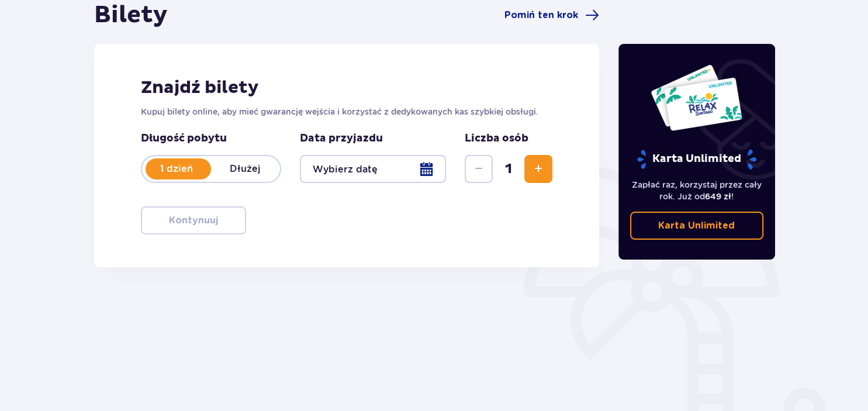 The height and width of the screenshot is (411, 868). I want to click on p: Kupuj bilety online, aby mieć gwarancję wejścia i korzystać z dedykowanych kas szybkiej obsługi., so click(347, 111).